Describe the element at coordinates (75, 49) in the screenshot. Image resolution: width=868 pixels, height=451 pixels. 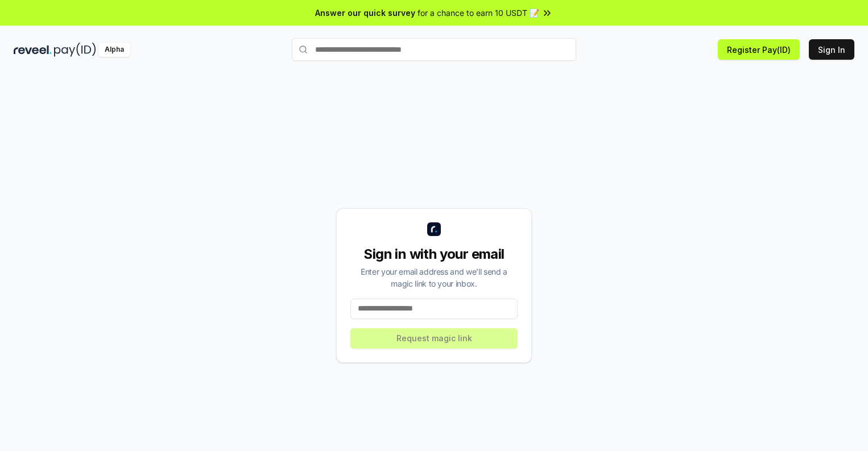
I see `img: pay_id` at that location.